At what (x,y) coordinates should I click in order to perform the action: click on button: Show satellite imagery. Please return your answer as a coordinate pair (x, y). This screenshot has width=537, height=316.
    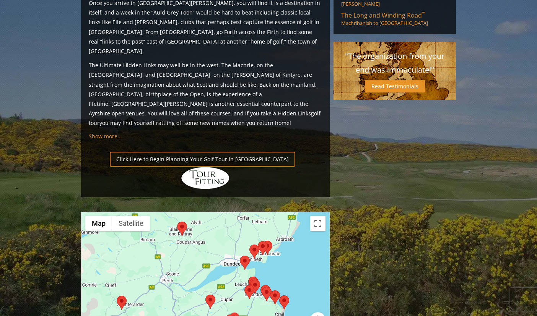
    Looking at the image, I should click on (131, 224).